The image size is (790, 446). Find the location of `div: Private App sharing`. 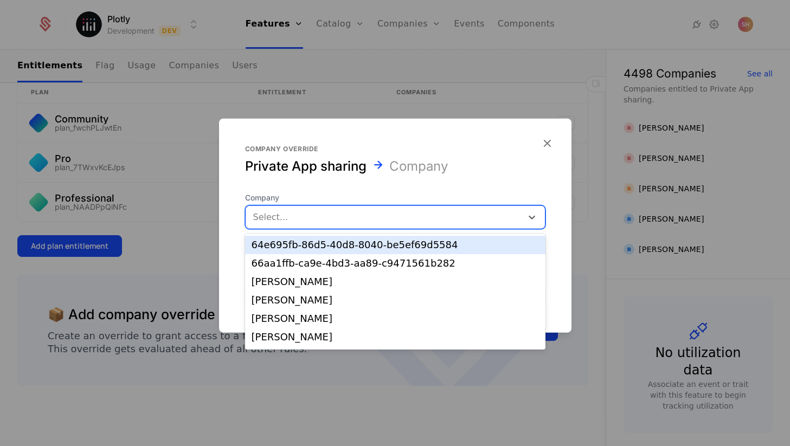

div: Private App sharing is located at coordinates (306, 166).